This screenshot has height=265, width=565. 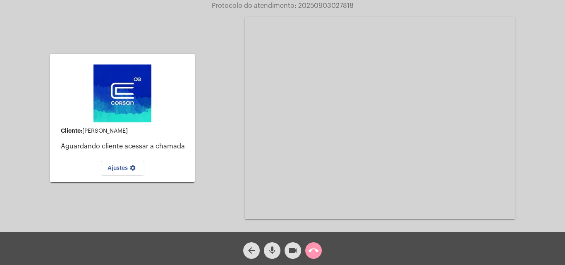 What do you see at coordinates (272, 251) in the screenshot?
I see `mat-icon: mic` at bounding box center [272, 251].